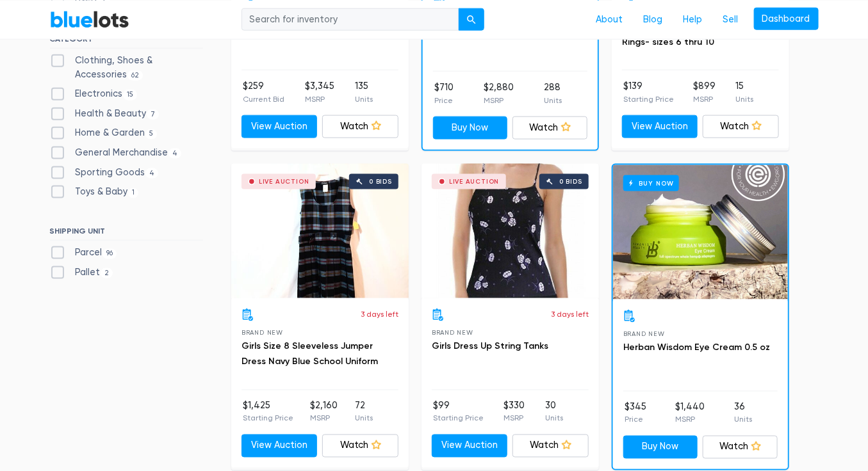  I want to click on li: $2,880, so click(499, 94).